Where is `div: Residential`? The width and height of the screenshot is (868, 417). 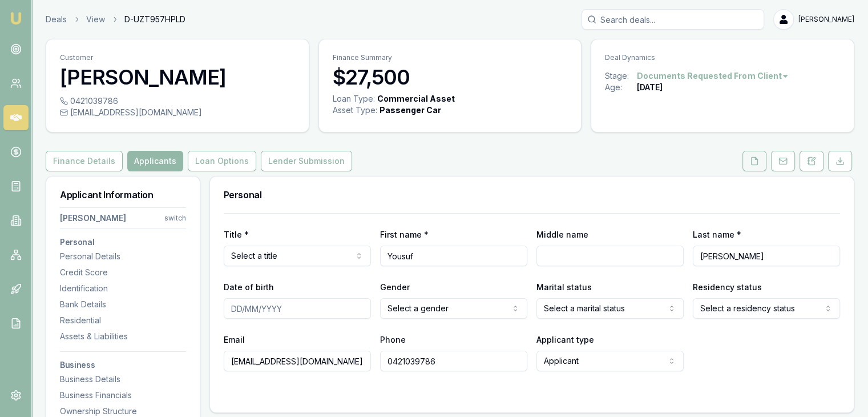
div: Residential is located at coordinates (123, 320).